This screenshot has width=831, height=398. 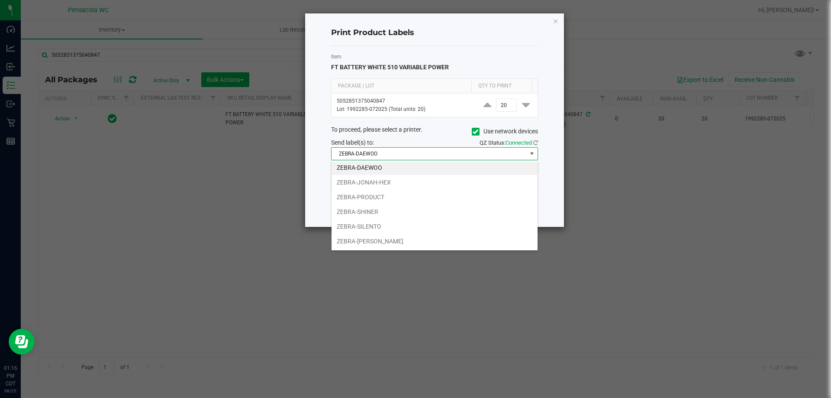 What do you see at coordinates (501, 86) in the screenshot?
I see `th: Qty to Print` at bounding box center [501, 86].